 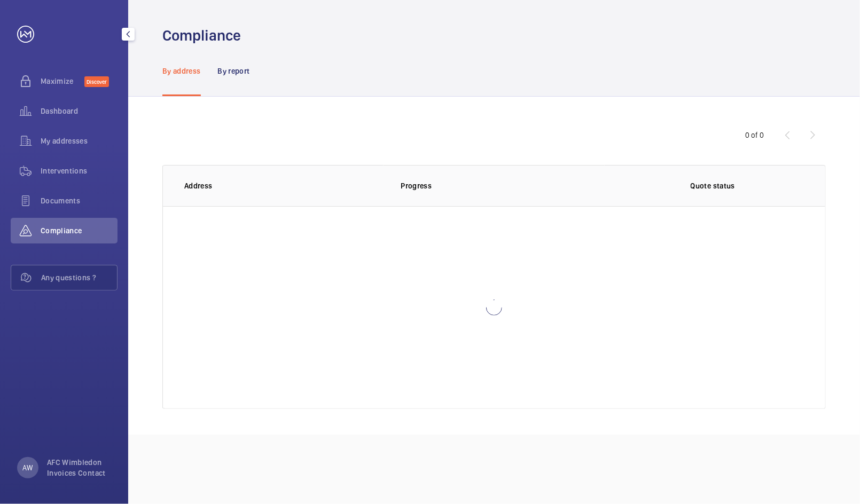 I want to click on span: Dashboard, so click(x=79, y=111).